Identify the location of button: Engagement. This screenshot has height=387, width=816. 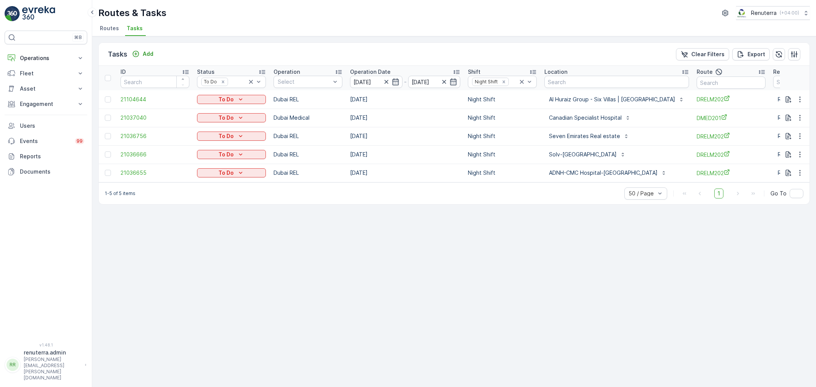
(46, 104).